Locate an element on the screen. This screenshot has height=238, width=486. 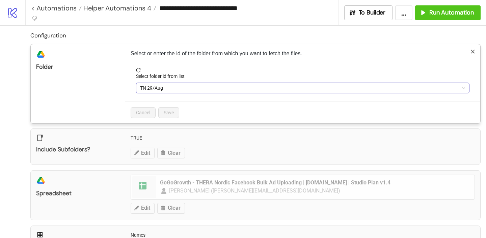
span: To Builder is located at coordinates (372, 12).